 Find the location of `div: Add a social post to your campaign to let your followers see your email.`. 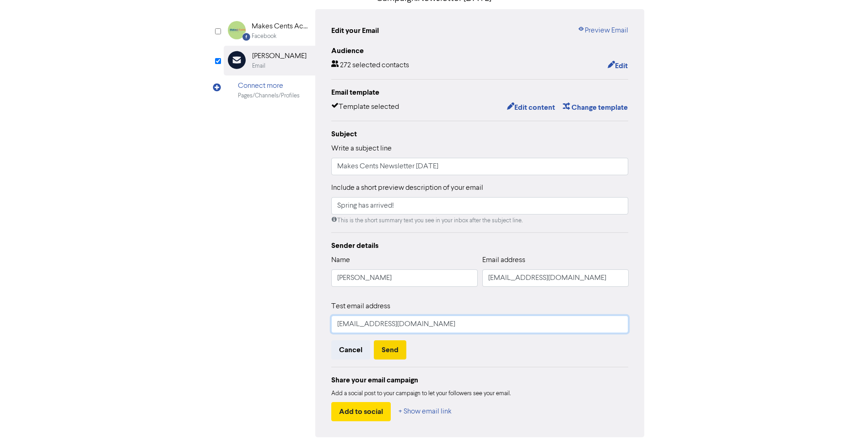

div: Add a social post to your campaign to let your followers see your email. is located at coordinates (480, 394).